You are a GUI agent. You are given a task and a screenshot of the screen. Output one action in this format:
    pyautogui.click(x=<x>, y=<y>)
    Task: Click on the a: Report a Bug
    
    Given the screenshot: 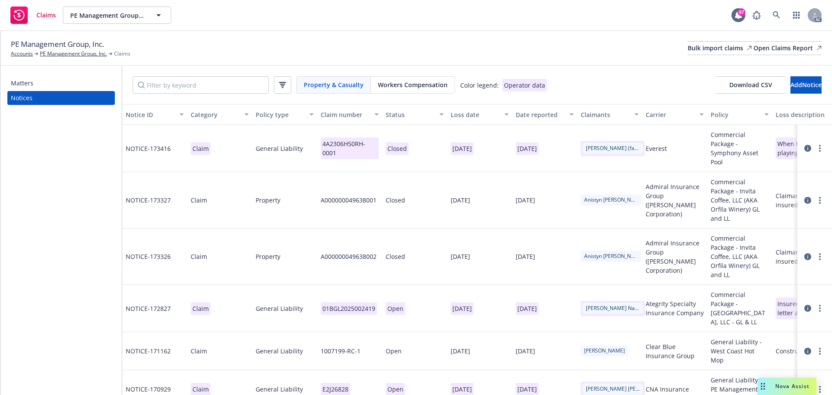 What is the action you would take?
    pyautogui.click(x=757, y=15)
    